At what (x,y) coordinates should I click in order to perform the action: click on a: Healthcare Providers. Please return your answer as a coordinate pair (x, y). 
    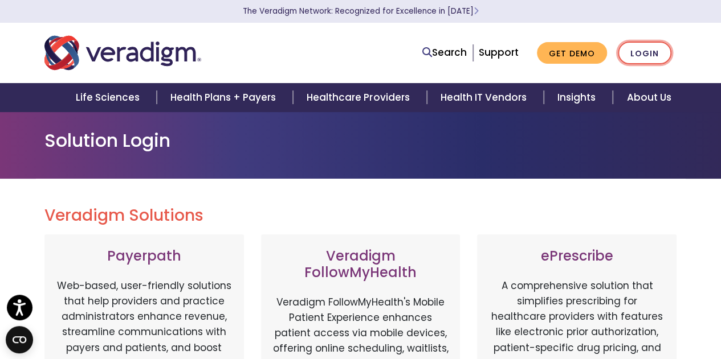
    Looking at the image, I should click on (359, 97).